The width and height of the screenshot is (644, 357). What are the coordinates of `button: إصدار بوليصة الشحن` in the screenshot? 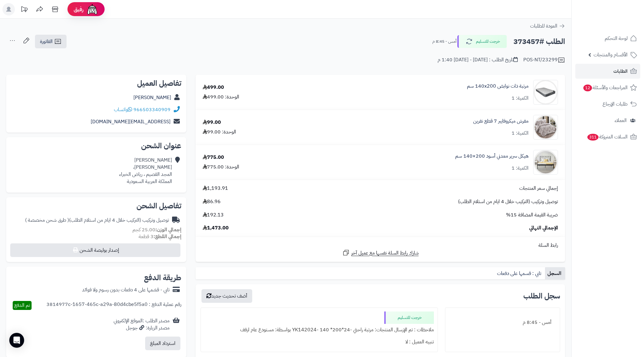 It's located at (96, 250).